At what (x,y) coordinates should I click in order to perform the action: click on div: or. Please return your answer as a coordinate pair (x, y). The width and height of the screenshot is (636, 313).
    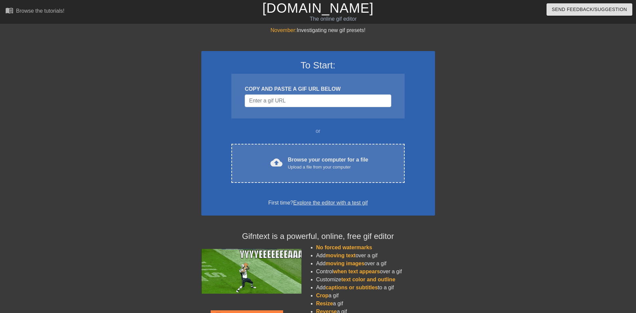
    Looking at the image, I should click on (318, 131).